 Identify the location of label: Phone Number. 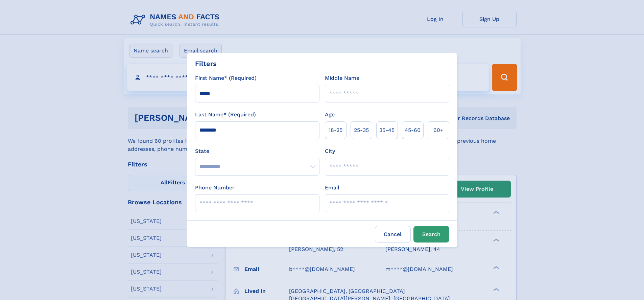
(215, 188).